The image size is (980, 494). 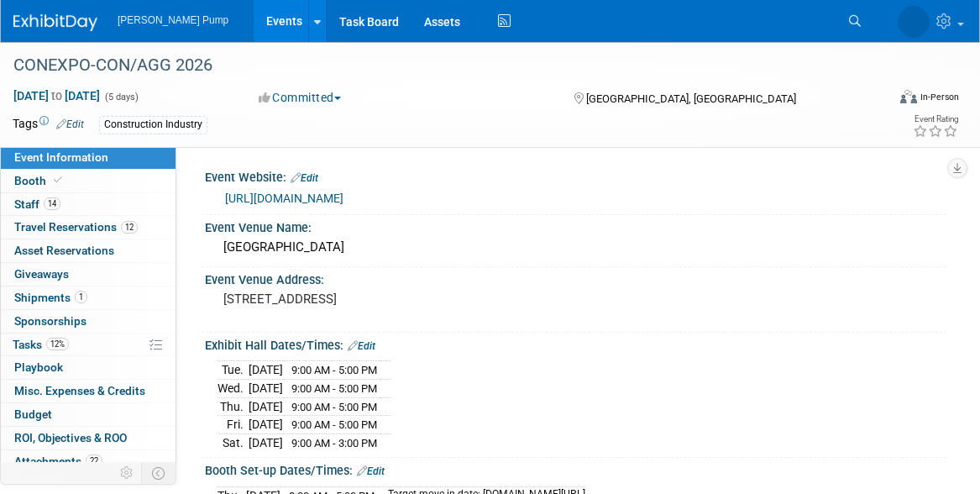 What do you see at coordinates (88, 366) in the screenshot?
I see `a: Playbook` at bounding box center [88, 366].